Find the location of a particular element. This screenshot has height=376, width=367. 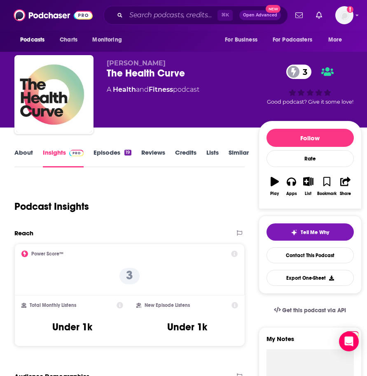

span: Open Advanced is located at coordinates (260, 15).